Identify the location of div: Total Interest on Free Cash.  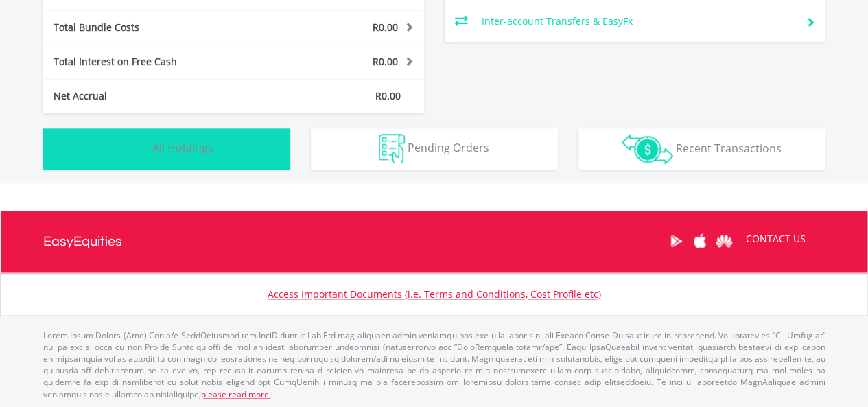
(154, 62).